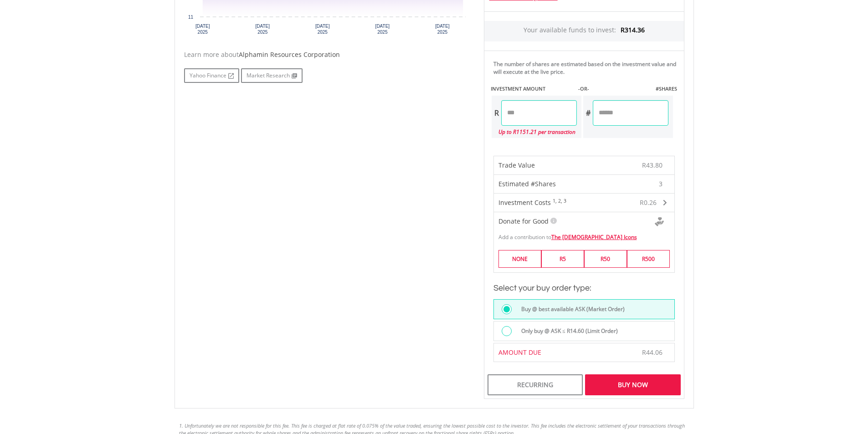  Describe the element at coordinates (632, 385) in the screenshot. I see `div: Buy Now` at that location.